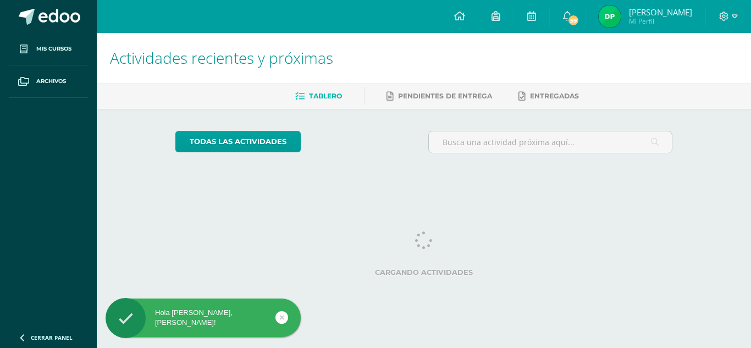 The image size is (751, 348). I want to click on label: Cargando actividades, so click(424, 272).